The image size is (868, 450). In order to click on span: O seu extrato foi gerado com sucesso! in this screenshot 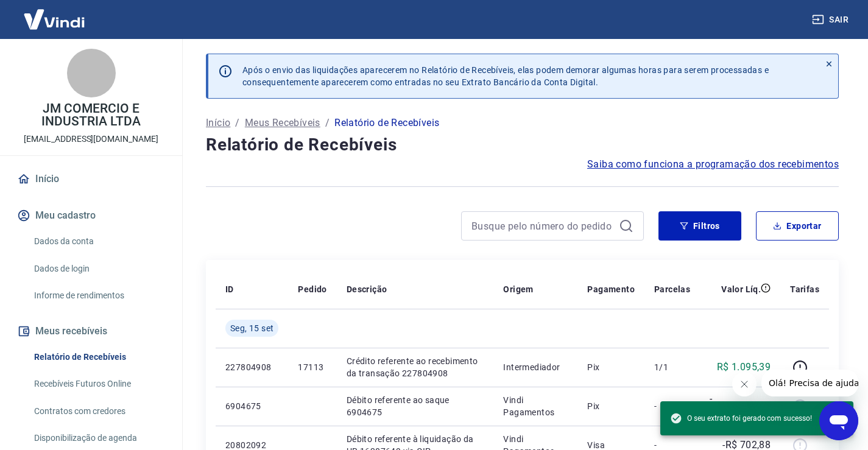, I will do `click(741, 418)`.